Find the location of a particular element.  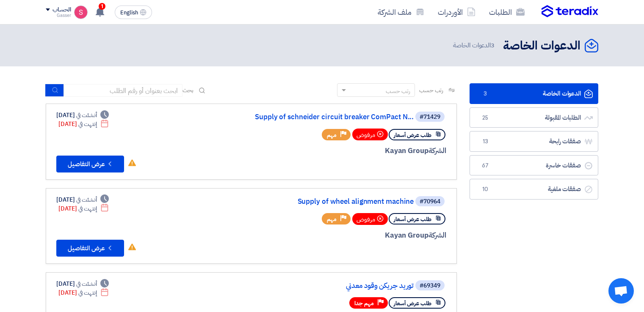

span: رتب حسب is located at coordinates (431, 90).